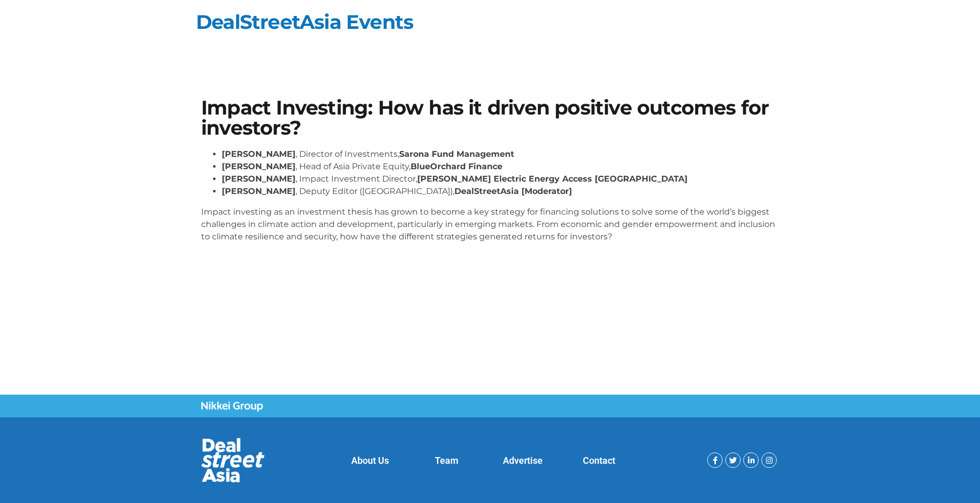 Image resolution: width=980 pixels, height=503 pixels. What do you see at coordinates (500, 154) in the screenshot?
I see `li: , Director of Investments,` at bounding box center [500, 154].